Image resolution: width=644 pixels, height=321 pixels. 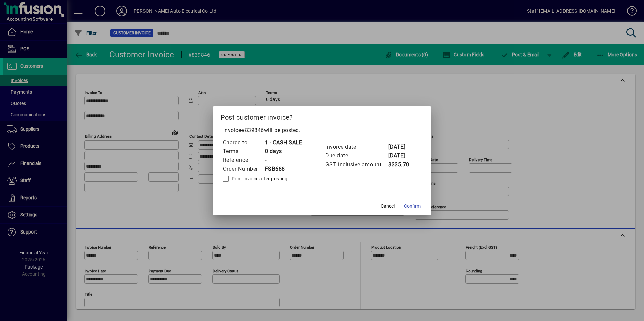 I want to click on td: FSB688, so click(x=284, y=169).